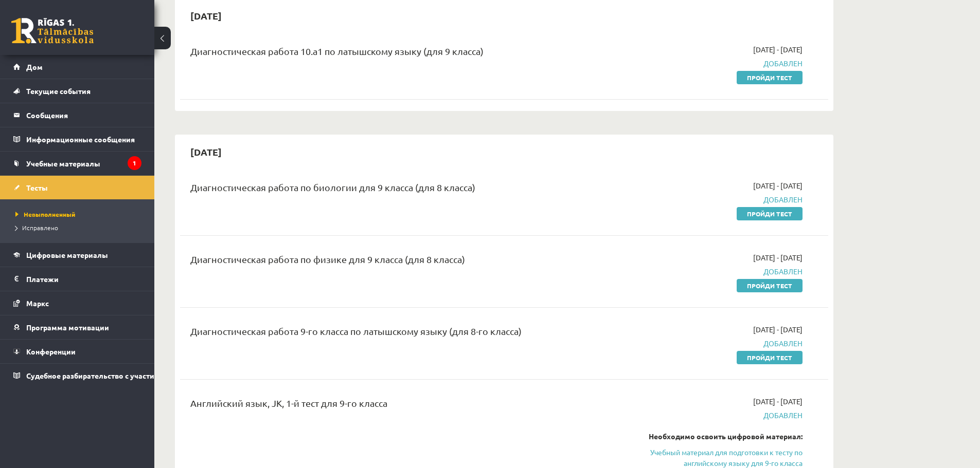 The height and width of the screenshot is (468, 980). I want to click on font: Исправлено, so click(40, 228).